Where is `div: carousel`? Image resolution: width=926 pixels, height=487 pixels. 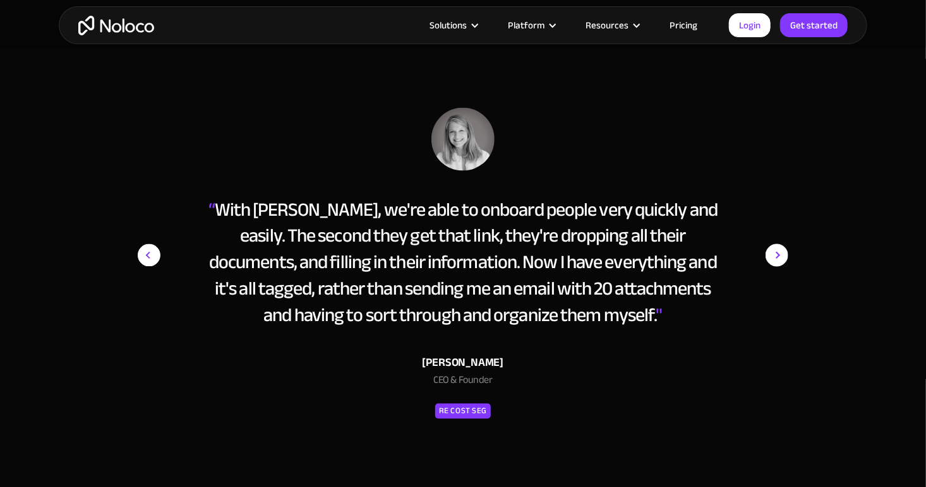 div: carousel is located at coordinates (463, 278).